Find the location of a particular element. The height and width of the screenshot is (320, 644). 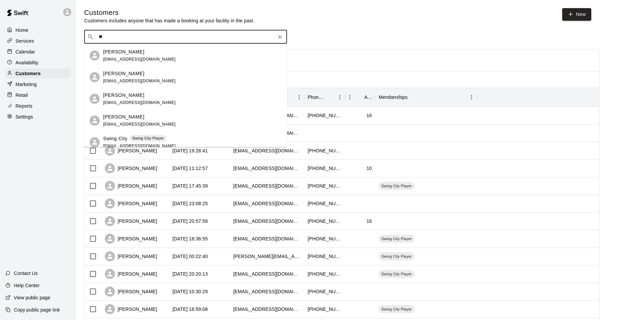

div: Availability is located at coordinates (38, 63).